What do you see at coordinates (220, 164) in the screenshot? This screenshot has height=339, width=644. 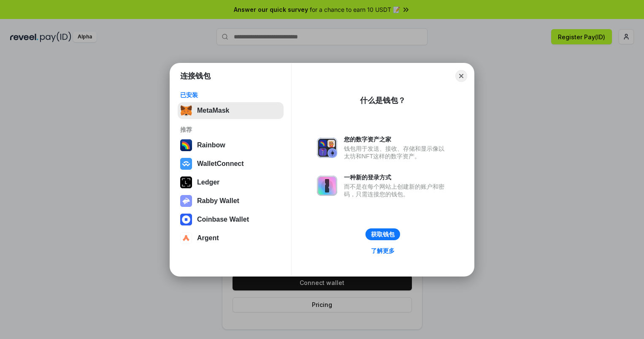 I see `div: WalletConnect` at bounding box center [220, 164].